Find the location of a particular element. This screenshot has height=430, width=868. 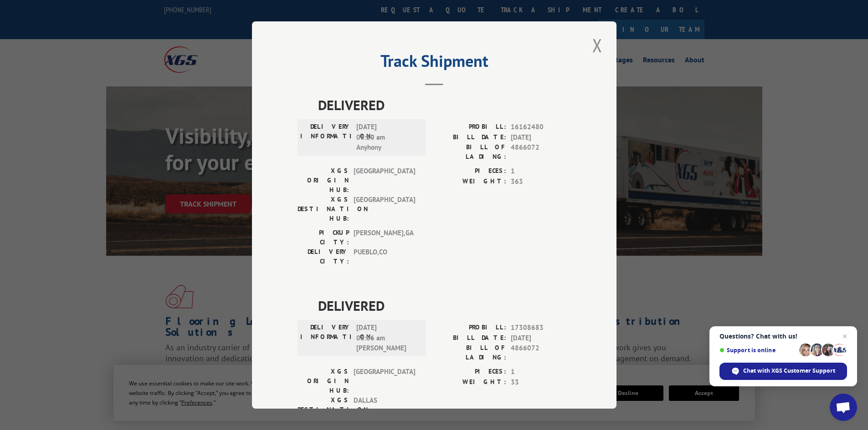

button: Close modal is located at coordinates (597, 45).